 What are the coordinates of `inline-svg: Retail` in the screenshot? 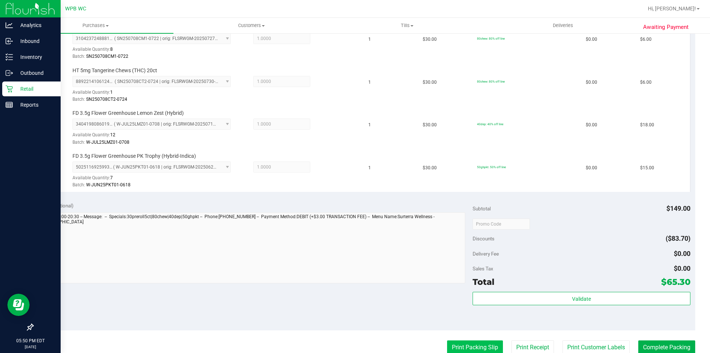 It's located at (9, 89).